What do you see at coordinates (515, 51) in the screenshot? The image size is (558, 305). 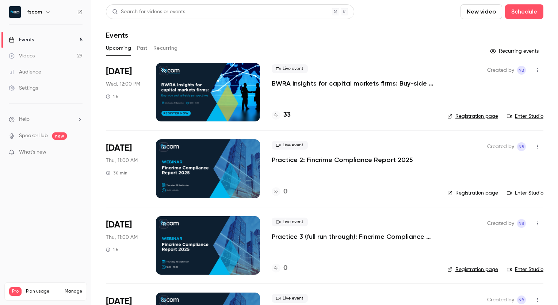 I see `button: Recurring events` at bounding box center [515, 51].